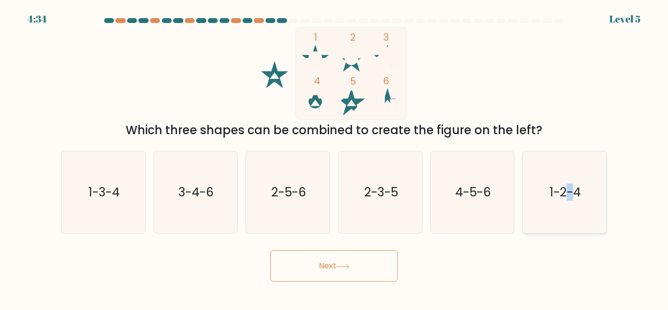 Image resolution: width=668 pixels, height=310 pixels. What do you see at coordinates (473, 192) in the screenshot?
I see `text: 4-5-6` at bounding box center [473, 192].